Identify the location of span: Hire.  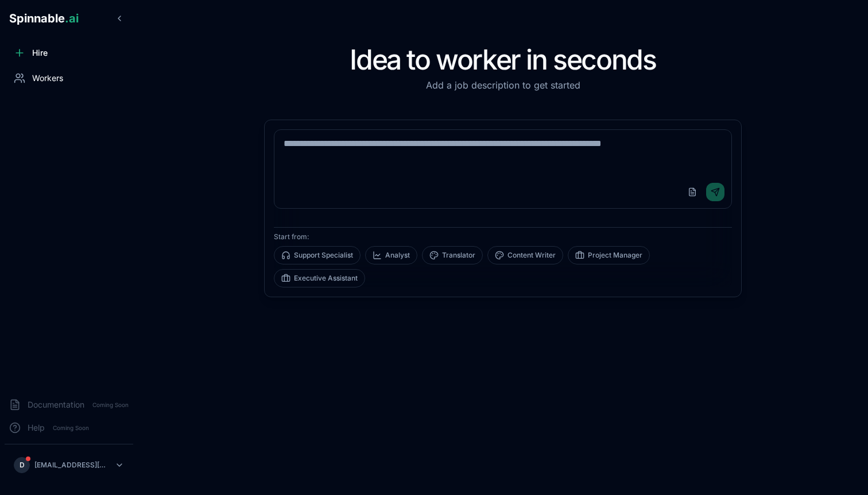
(40, 53).